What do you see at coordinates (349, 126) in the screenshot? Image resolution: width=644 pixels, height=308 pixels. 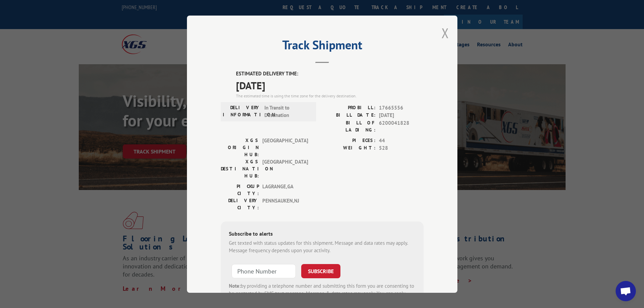 I see `label: BILL OF LADING:` at bounding box center [349, 126].